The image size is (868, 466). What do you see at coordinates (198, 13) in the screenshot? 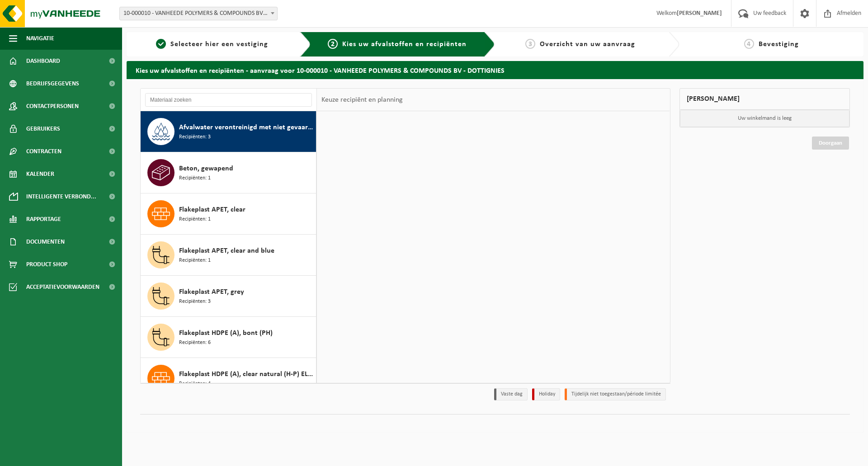
I see `span: 10-000010 - VANHEEDE POLYMERS & COMPOUNDS BV - DOTTIGNIES` at bounding box center [198, 13].